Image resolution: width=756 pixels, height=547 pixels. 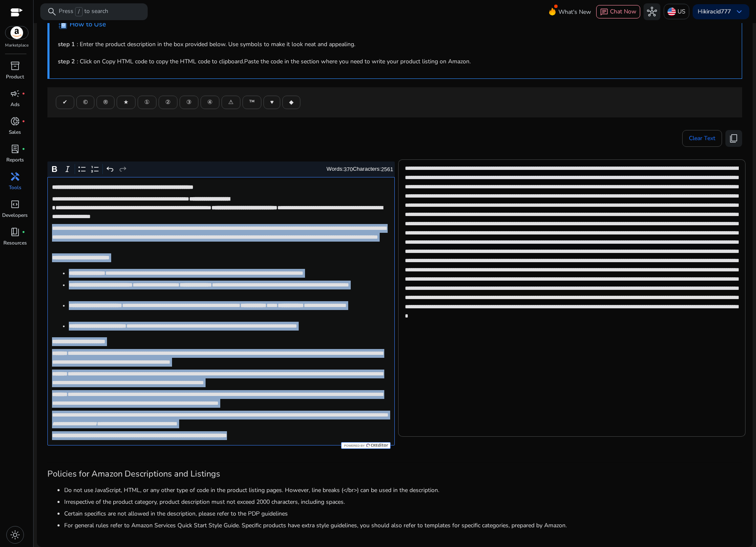 I want to click on p: : Click on Copy HTML code to copy the HTML code to clipboard.Paste the code in the section where ..., so click(x=396, y=61).